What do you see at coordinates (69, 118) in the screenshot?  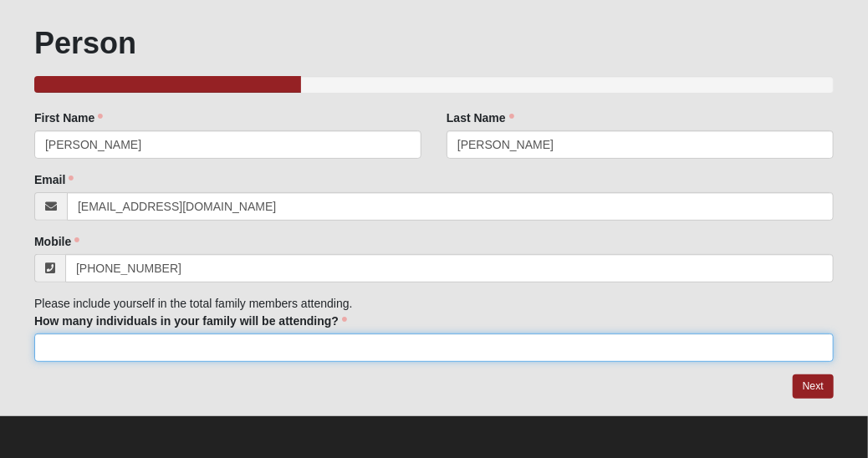 I see `label: First Name` at bounding box center [69, 118].